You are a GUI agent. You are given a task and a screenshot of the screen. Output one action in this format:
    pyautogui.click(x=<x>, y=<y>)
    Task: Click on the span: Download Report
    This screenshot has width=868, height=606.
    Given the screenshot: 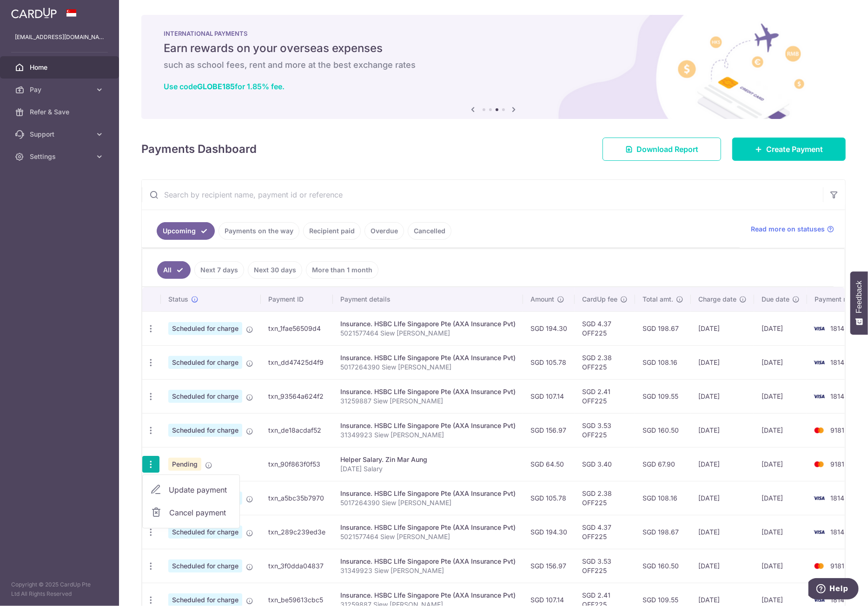 What is the action you would take?
    pyautogui.click(x=667, y=149)
    